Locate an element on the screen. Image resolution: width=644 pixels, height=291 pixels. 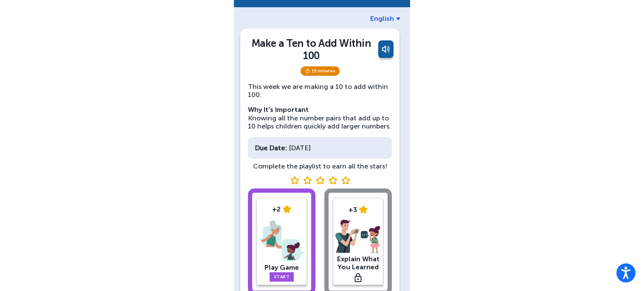
p: Knowing all the number pairs that add up to 10 helps children quickly add larger numbers. is located at coordinates (319, 117).